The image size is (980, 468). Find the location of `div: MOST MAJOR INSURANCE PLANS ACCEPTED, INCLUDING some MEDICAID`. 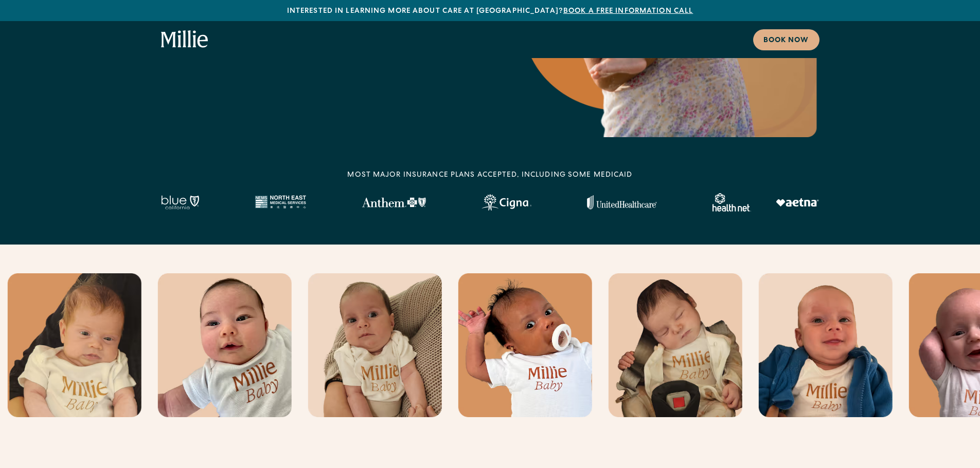

div: MOST MAJOR INSURANCE PLANS ACCEPTED, INCLUDING some MEDICAID is located at coordinates (490, 175).